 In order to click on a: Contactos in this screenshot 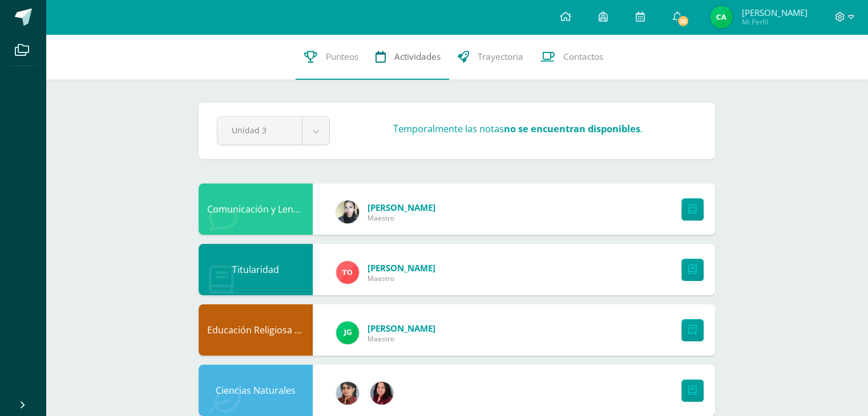, I will do `click(572, 57)`.